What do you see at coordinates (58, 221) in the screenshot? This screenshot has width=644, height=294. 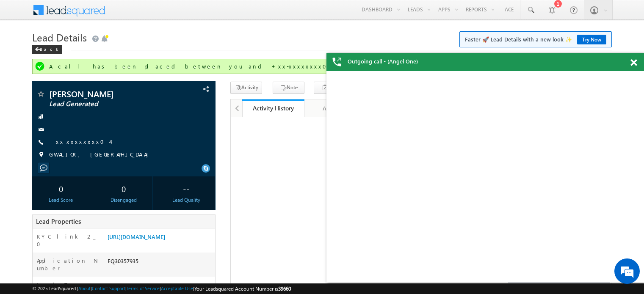 I see `span: Lead Properties` at bounding box center [58, 221].